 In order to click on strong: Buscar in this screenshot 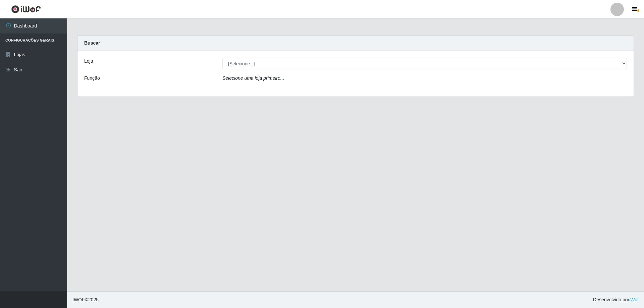, I will do `click(92, 43)`.